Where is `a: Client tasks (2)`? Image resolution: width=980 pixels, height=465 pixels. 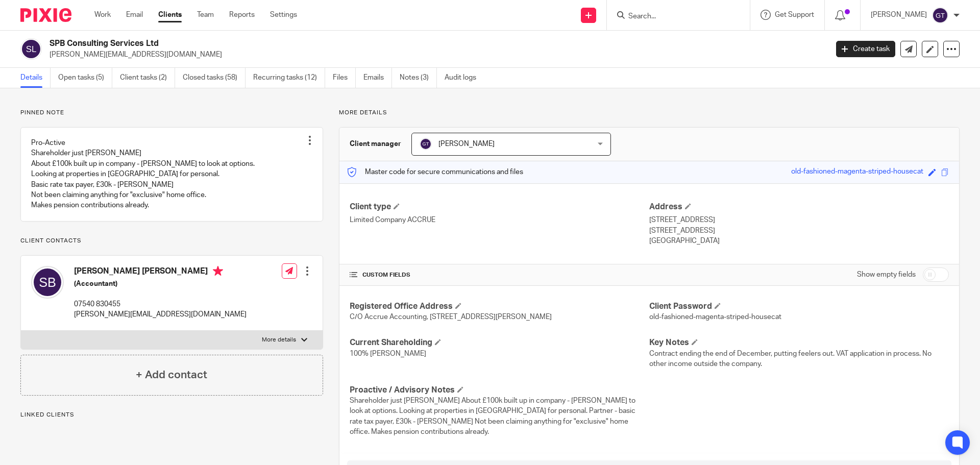 a: Client tasks (2) is located at coordinates (148, 78).